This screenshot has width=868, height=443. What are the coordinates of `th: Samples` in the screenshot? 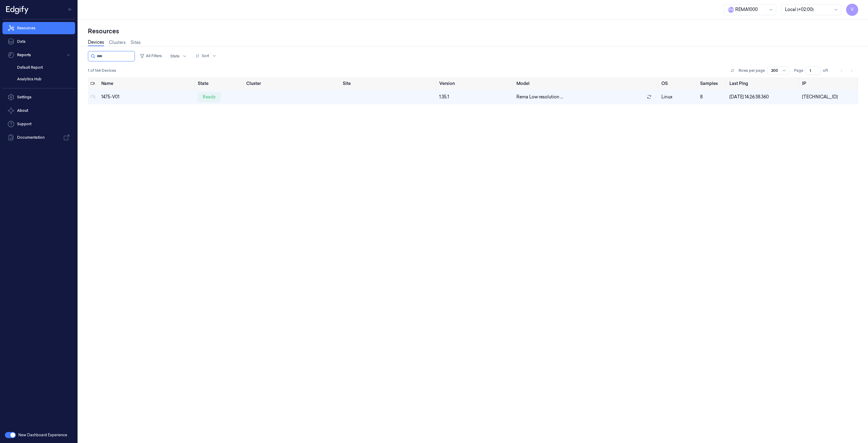 It's located at (712, 84).